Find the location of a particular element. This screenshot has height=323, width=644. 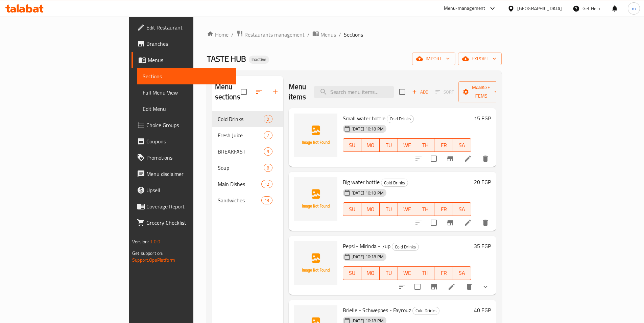

h6: 40 EGP is located at coordinates (482, 310).